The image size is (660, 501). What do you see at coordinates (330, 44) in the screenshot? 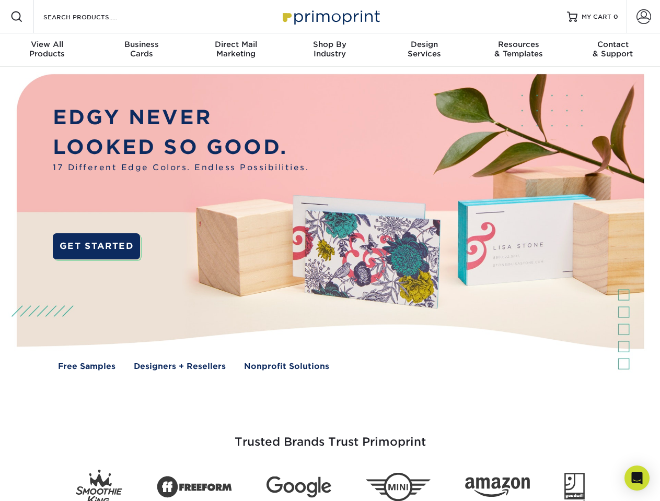
I see `span: Shop By` at bounding box center [330, 44].